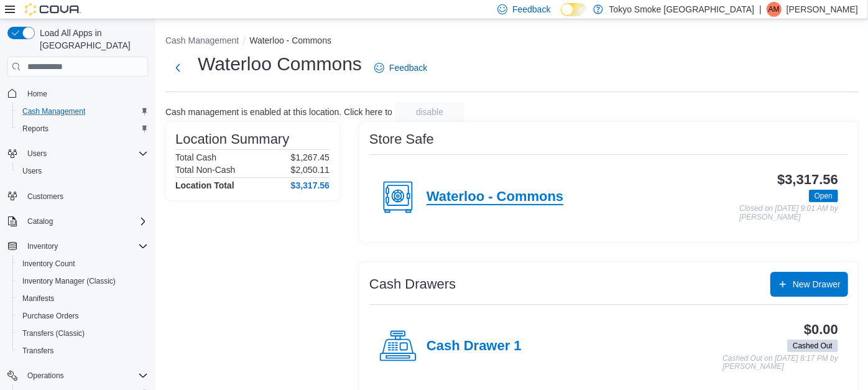 This screenshot has height=390, width=868. What do you see at coordinates (278, 112) in the screenshot?
I see `p: Cash management is enabled at this location. Click here to` at bounding box center [278, 112].